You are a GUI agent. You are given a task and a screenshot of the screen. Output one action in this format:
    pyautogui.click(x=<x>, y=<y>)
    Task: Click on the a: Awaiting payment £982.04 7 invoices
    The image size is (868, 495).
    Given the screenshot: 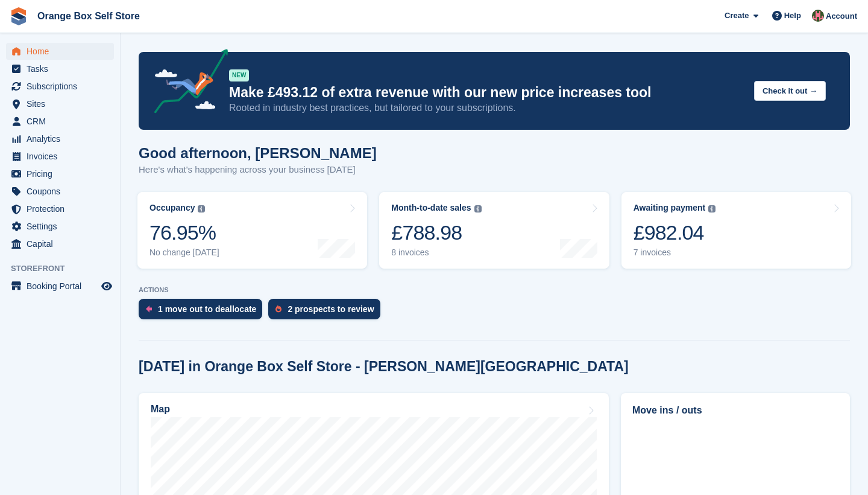 What is the action you would take?
    pyautogui.click(x=736, y=230)
    